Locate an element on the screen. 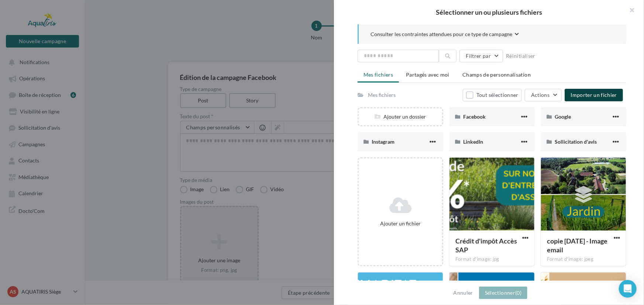 The height and width of the screenshot is (305, 644). button: Sélectionner(0) is located at coordinates (503, 293).